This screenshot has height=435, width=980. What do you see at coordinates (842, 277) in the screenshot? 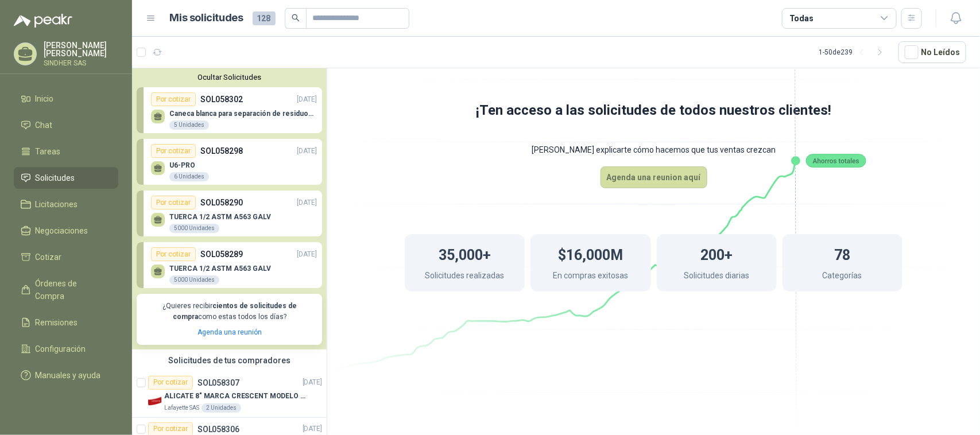
I see `p: Categorías` at bounding box center [842, 277].